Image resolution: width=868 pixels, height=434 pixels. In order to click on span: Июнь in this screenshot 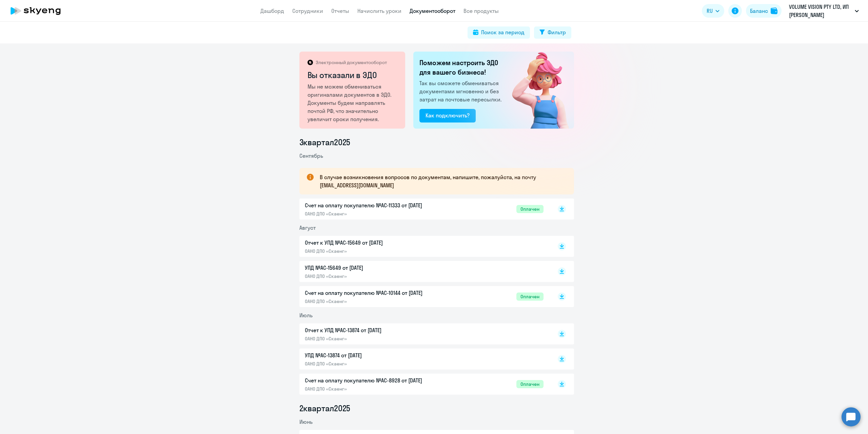, I will do `click(306, 422)`.